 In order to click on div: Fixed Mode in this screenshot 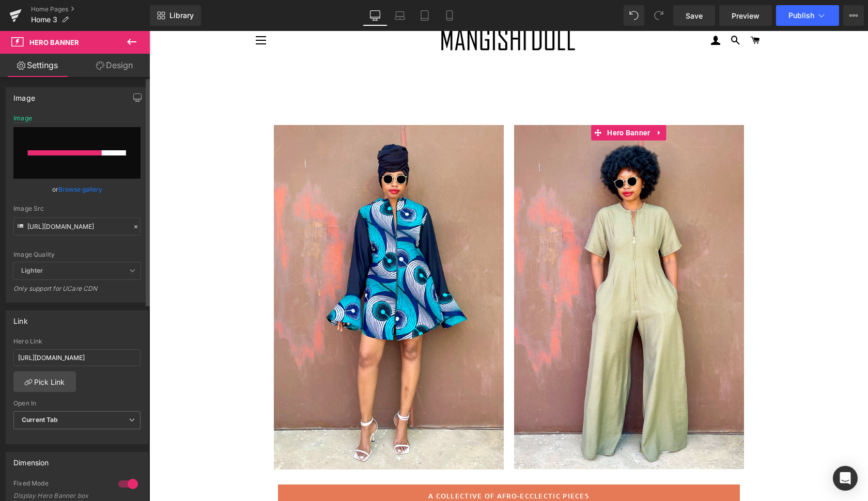, I will do `click(60, 484)`.